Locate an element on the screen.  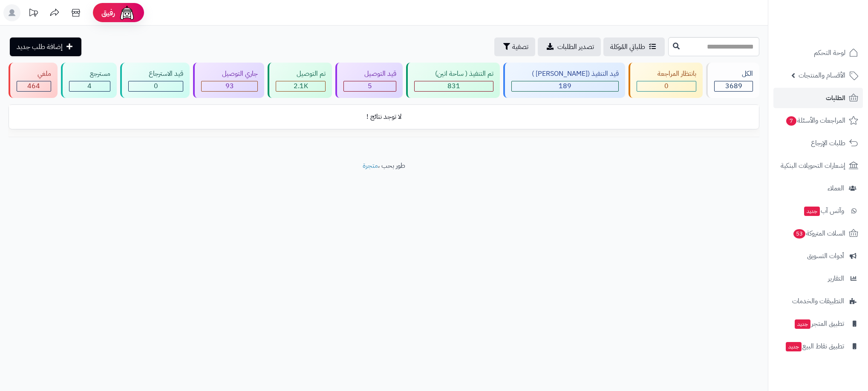
img: ai-face.png is located at coordinates (127, 13).